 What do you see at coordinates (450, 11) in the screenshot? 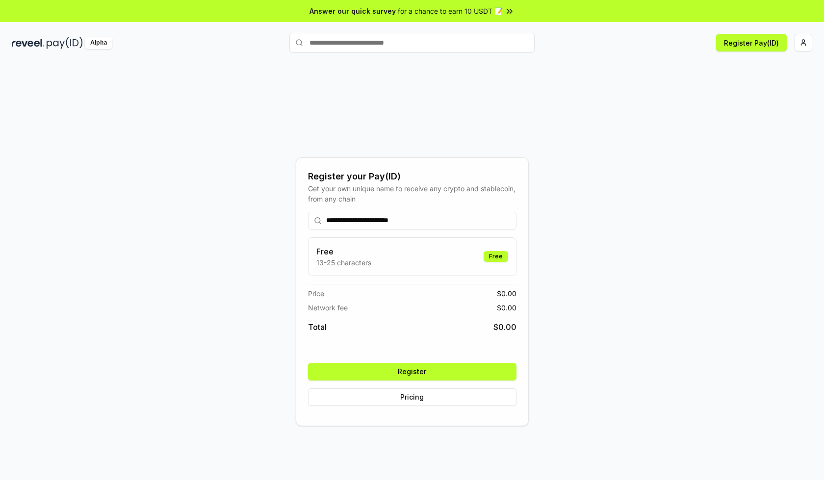
I see `span: for a chance to earn 10 USDT 📝` at bounding box center [450, 11].